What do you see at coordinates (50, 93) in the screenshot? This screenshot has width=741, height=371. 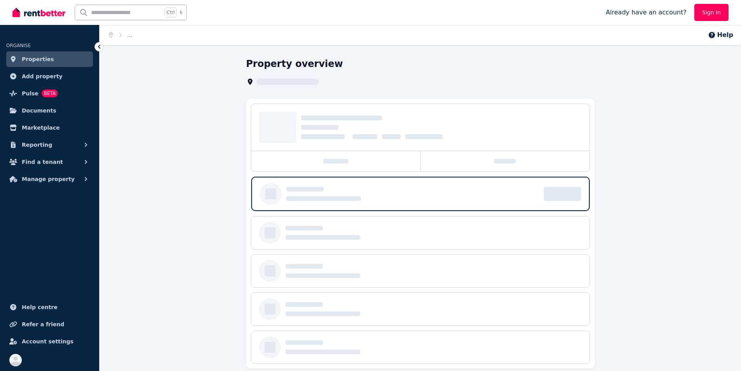 I see `span: BETA` at bounding box center [50, 93].